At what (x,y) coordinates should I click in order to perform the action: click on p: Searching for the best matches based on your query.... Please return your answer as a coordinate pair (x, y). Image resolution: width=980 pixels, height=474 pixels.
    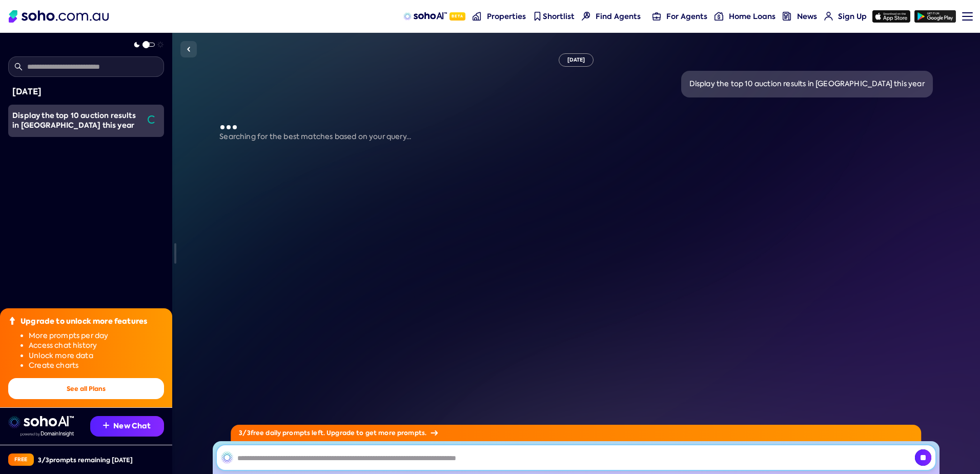
    Looking at the image, I should click on (576, 137).